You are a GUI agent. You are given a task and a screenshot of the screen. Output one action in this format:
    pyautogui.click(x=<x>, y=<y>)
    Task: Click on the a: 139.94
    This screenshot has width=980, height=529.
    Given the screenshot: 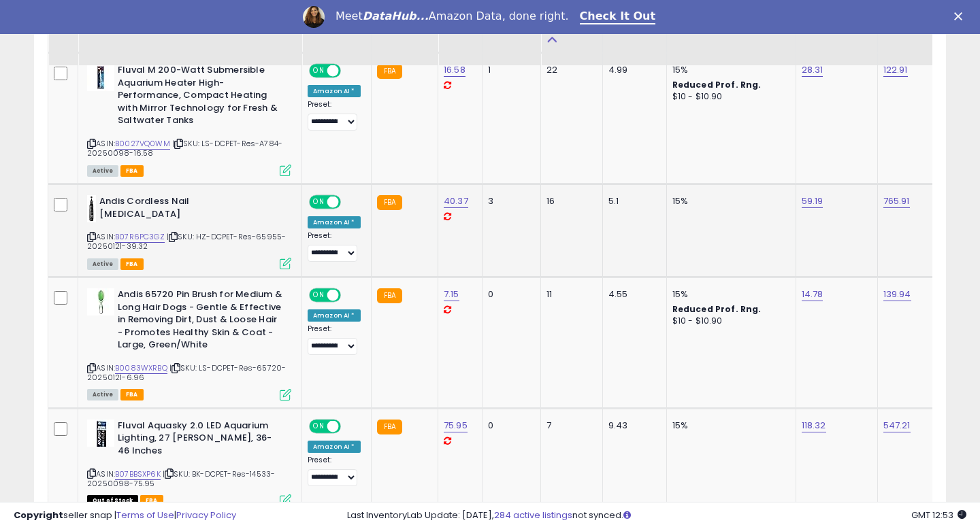 What is the action you would take?
    pyautogui.click(x=897, y=294)
    